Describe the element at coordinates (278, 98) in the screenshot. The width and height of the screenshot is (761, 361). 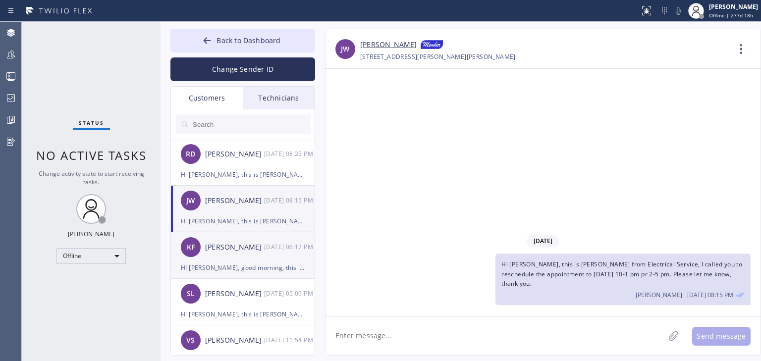
I see `div: Technicians` at that location.